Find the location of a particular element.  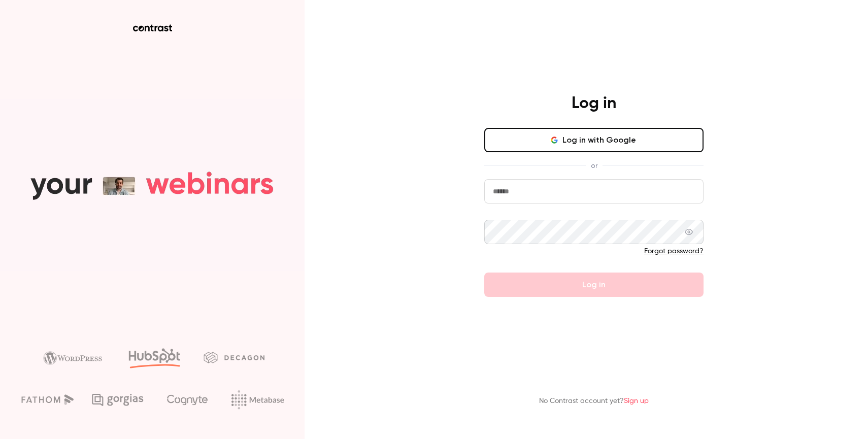

h4: Log in is located at coordinates (594, 104).